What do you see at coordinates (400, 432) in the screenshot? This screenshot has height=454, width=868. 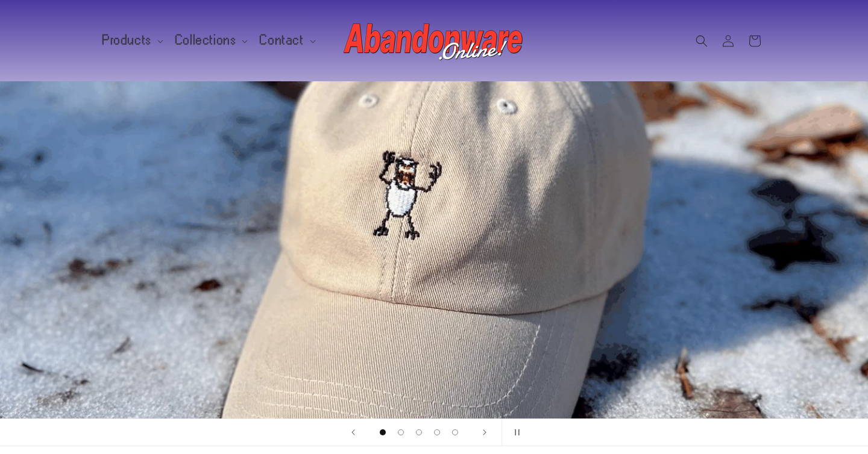 I see `button: Load slide 2 of 5` at bounding box center [400, 432].